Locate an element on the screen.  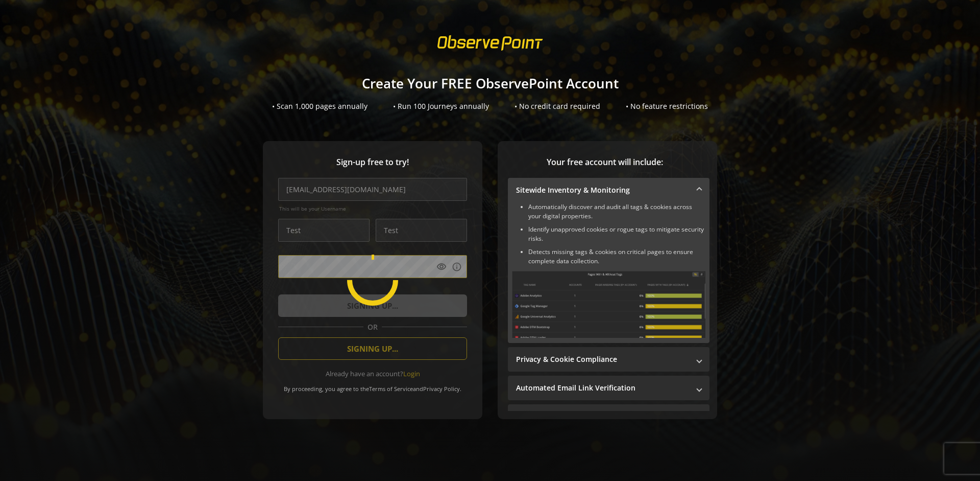
li: Detects missing tags & cookies on critical pages to ensure complete data collection. is located at coordinates (617, 256).